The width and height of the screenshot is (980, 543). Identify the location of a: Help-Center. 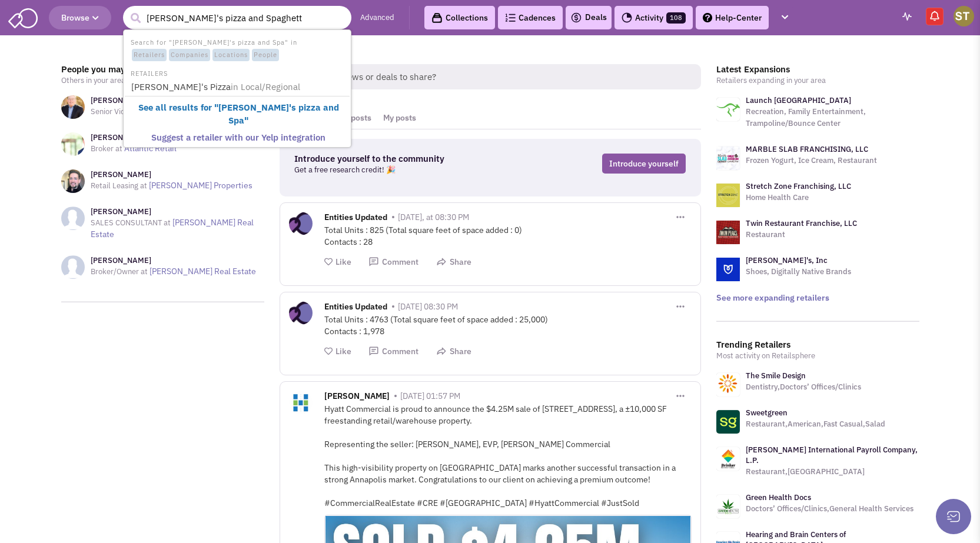
(732, 18).